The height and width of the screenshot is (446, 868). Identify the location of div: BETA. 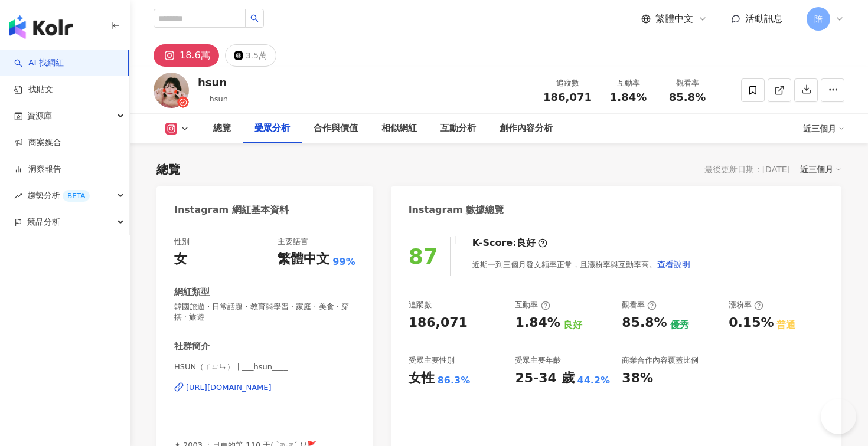
(76, 196).